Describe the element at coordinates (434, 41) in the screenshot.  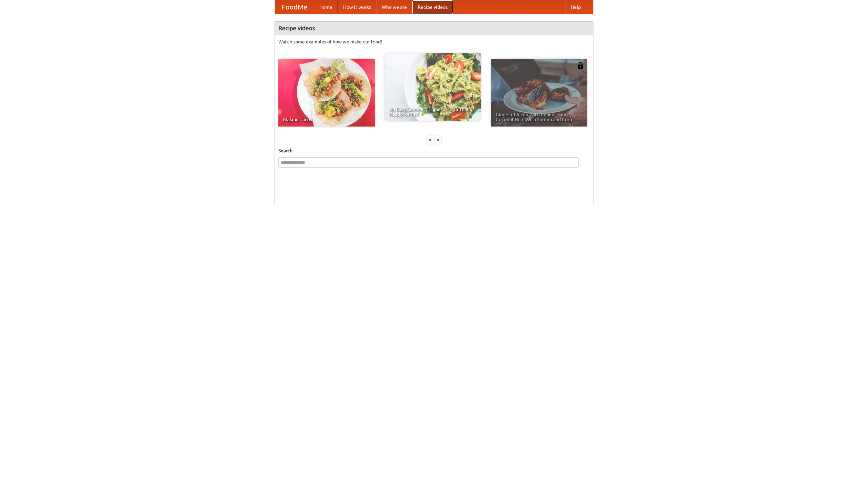
I see `p: Watch some examples of how we make our food!` at that location.